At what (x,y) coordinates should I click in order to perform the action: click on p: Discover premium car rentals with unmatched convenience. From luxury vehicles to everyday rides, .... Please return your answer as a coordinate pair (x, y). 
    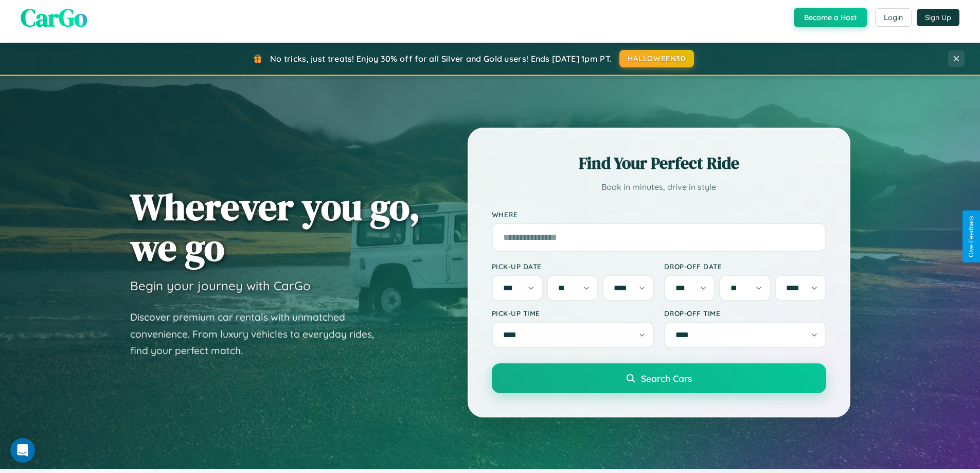
    Looking at the image, I should click on (259, 334).